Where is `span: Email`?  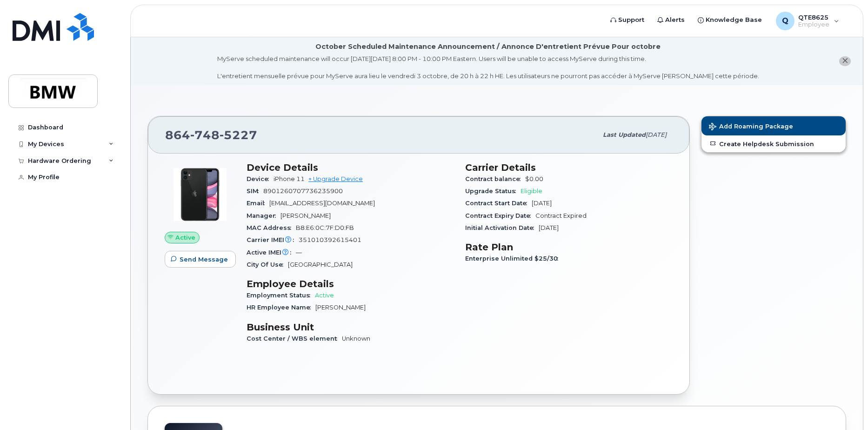
span: Email is located at coordinates (258, 203).